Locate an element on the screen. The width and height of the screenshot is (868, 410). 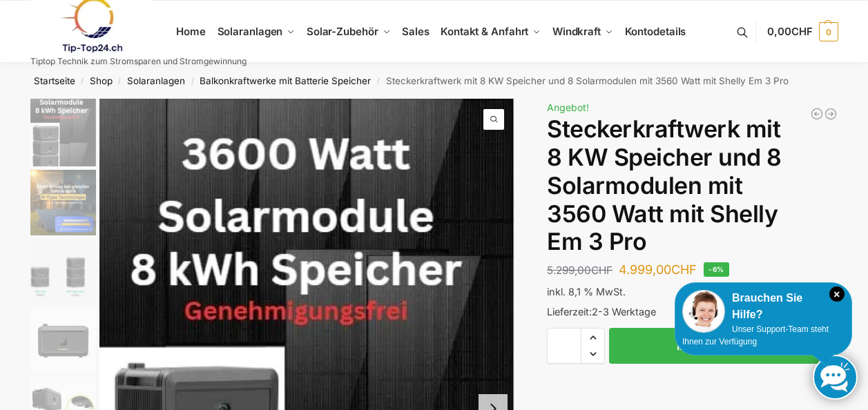
span: Reduce quantity is located at coordinates (592, 354).